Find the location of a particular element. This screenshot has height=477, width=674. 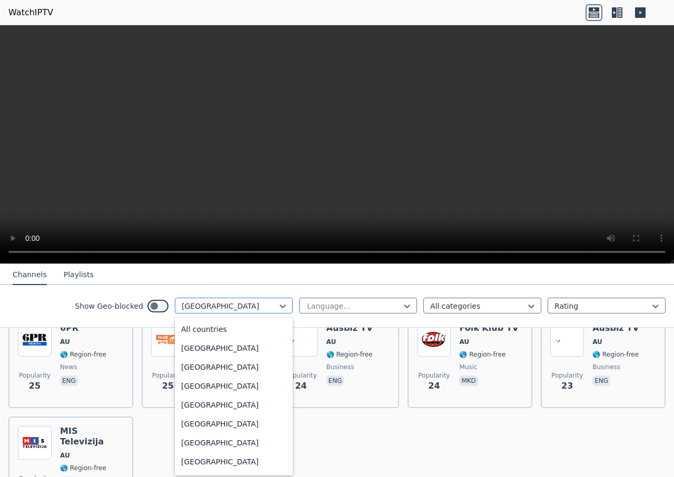

h6: Folk Klub TV is located at coordinates (489, 328).